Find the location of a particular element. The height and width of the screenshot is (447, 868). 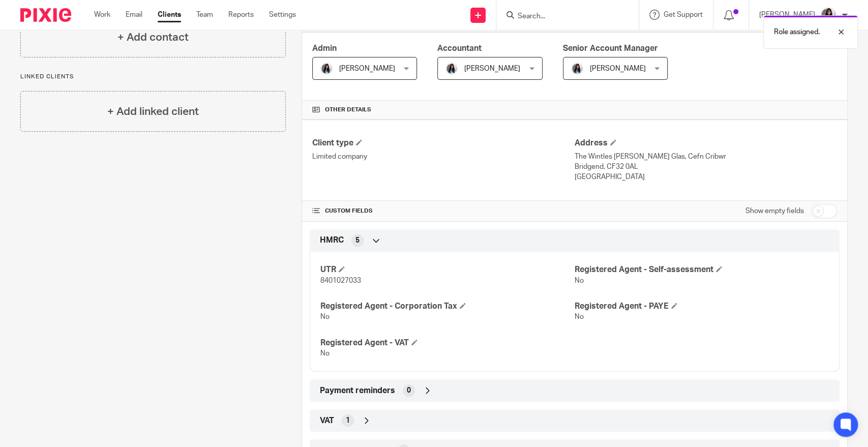

h4: Address is located at coordinates (706, 143).